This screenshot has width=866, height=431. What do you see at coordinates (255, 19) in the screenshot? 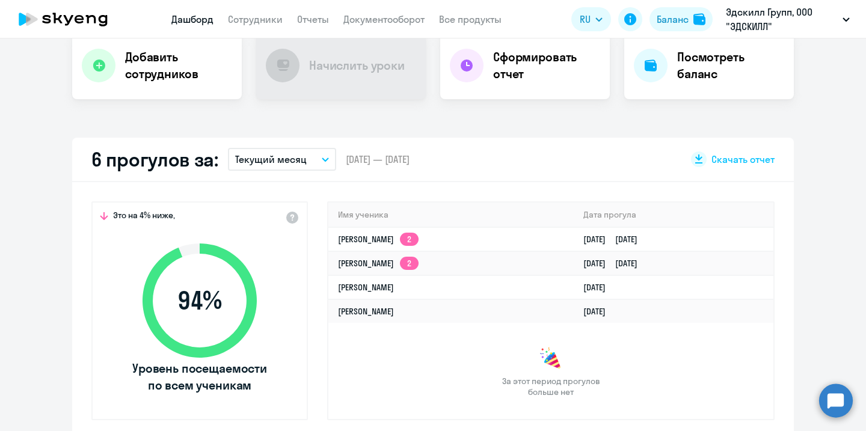
I see `a: Сотрудники` at bounding box center [255, 19].